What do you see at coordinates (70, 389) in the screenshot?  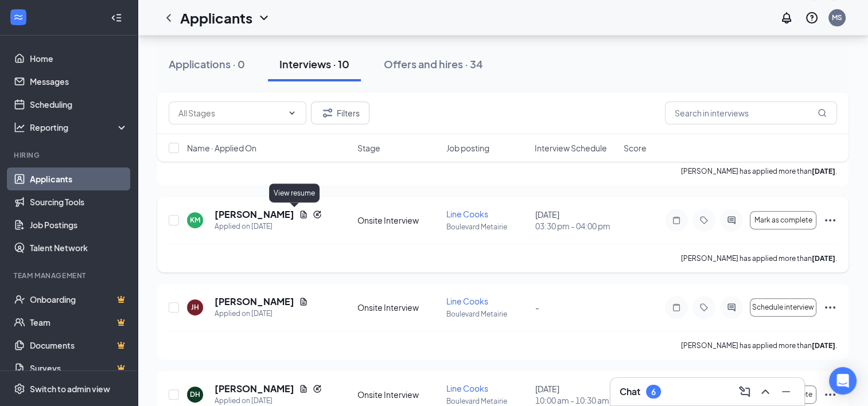 I see `div: Switch to admin view` at bounding box center [70, 389].